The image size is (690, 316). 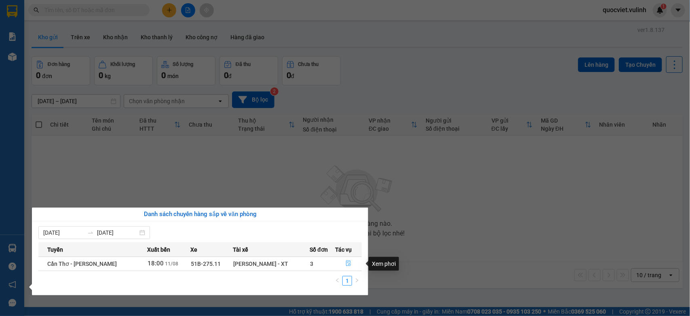 I want to click on input: Đến ngày, so click(x=117, y=233).